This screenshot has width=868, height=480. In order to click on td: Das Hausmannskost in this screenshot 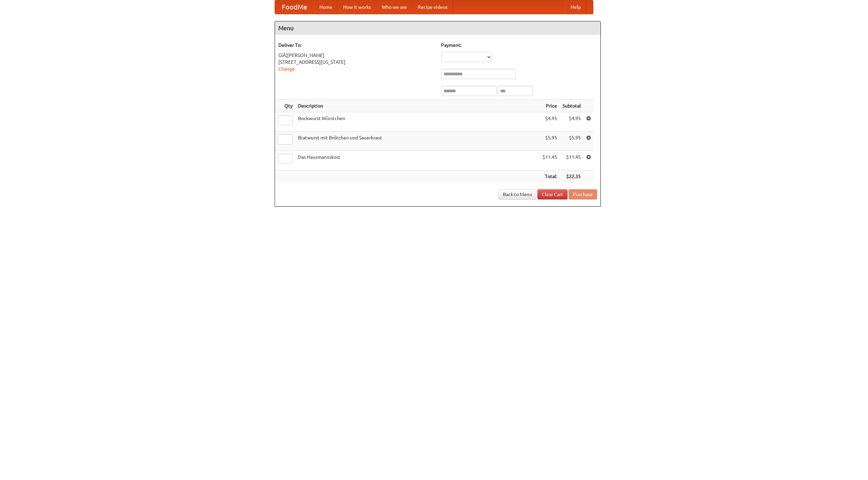, I will do `click(417, 160)`.